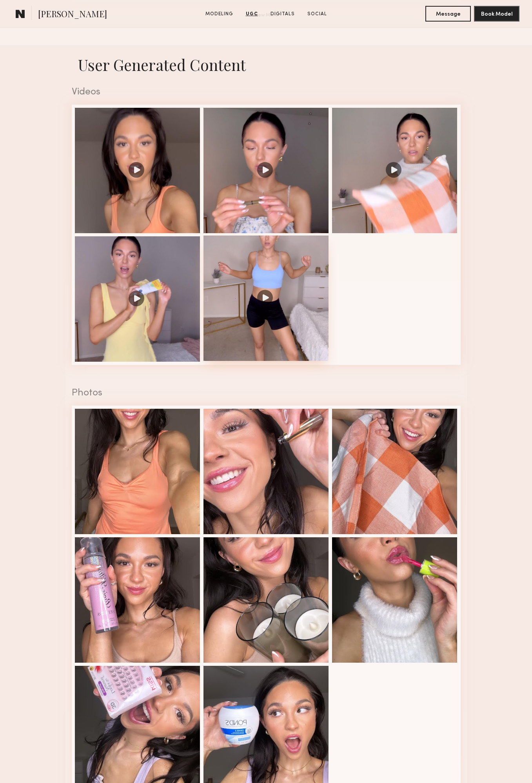  What do you see at coordinates (266, 394) in the screenshot?
I see `div: Photos` at bounding box center [266, 394].